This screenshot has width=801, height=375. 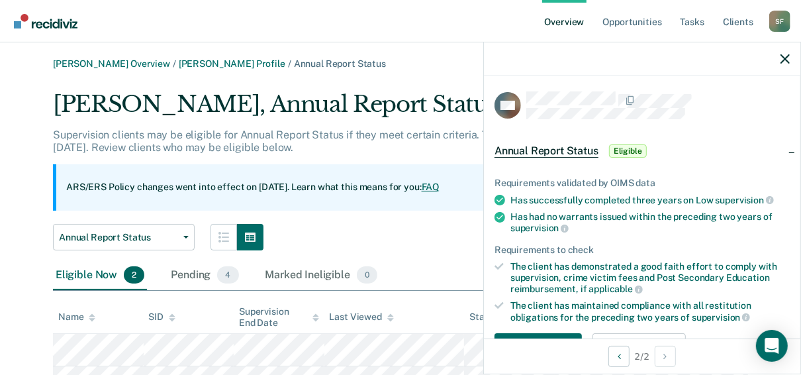 What do you see at coordinates (367, 275) in the screenshot?
I see `span: 0` at bounding box center [367, 275].